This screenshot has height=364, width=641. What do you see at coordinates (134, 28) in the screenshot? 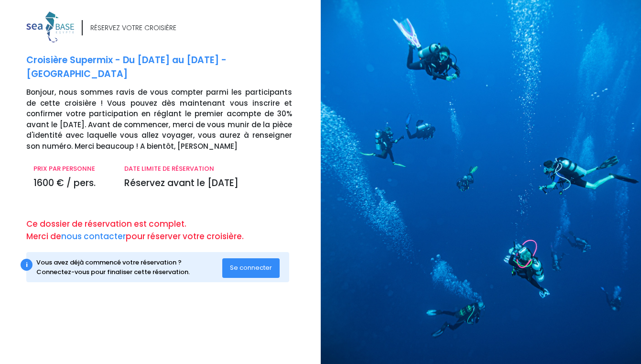
I see `div: RÉSERVEZ VOTRE CROISIÈRE` at bounding box center [134, 28].